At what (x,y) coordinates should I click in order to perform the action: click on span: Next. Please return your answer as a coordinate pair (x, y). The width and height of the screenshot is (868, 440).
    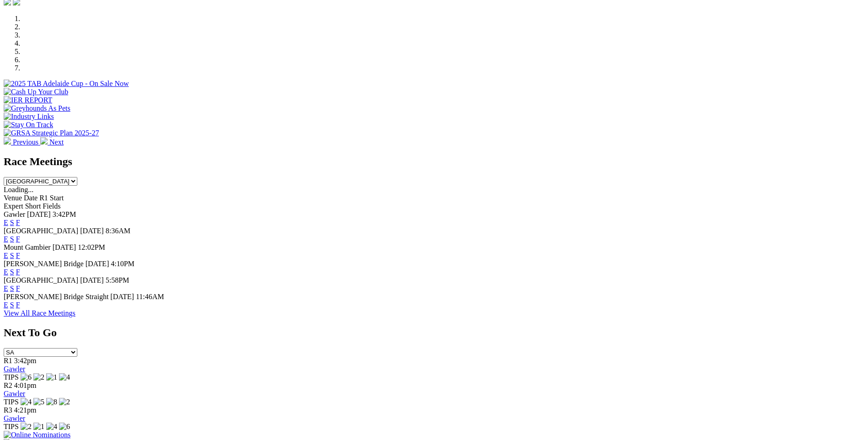
    Looking at the image, I should click on (56, 142).